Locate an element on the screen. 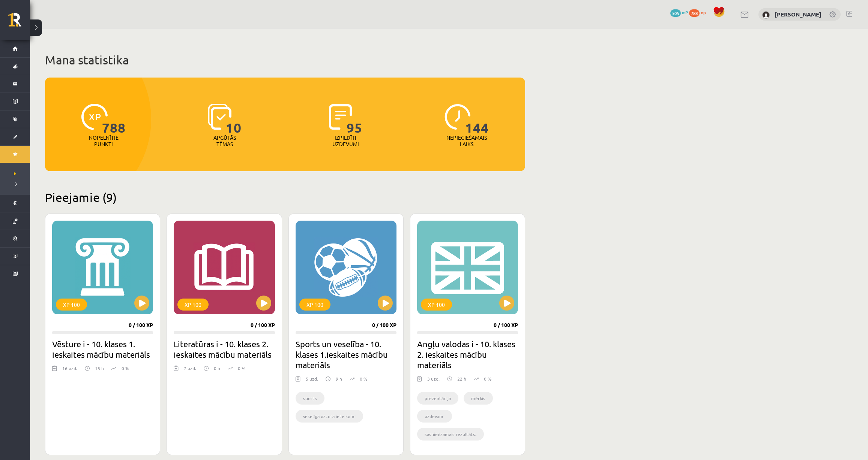 This screenshot has height=460, width=868. p: Apgūtās tēmas is located at coordinates (224, 141).